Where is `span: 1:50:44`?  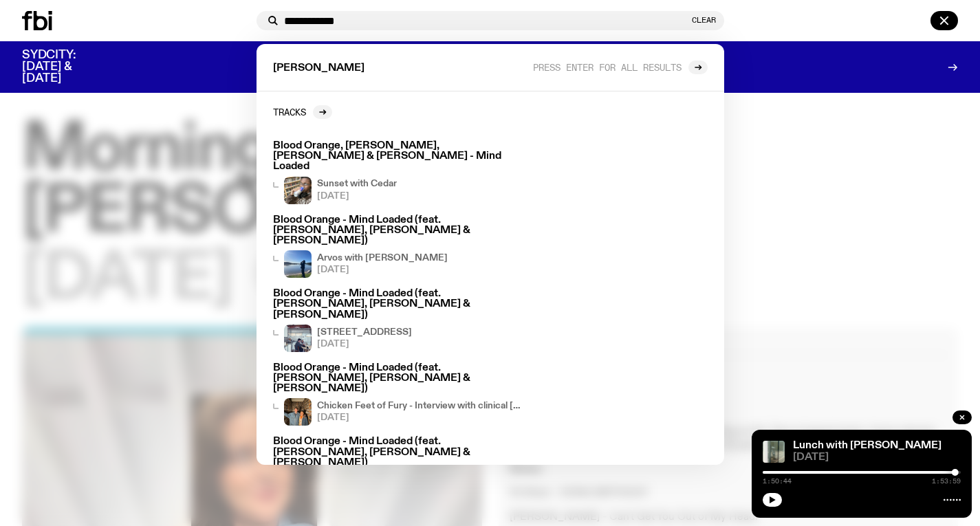 span: 1:50:44 is located at coordinates (777, 481).